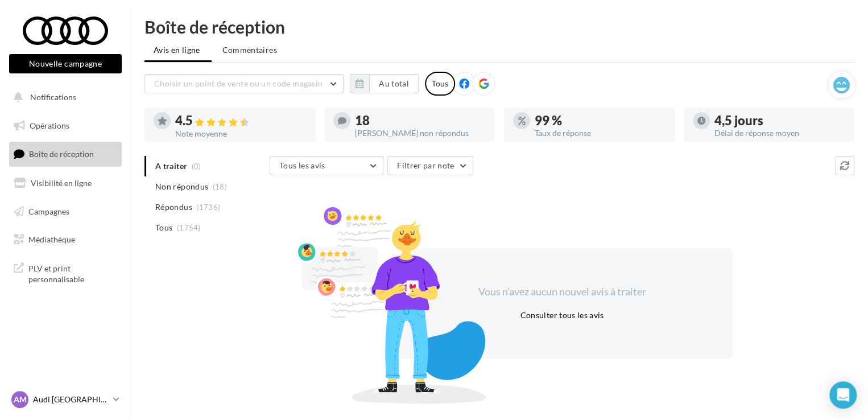  Describe the element at coordinates (181, 187) in the screenshot. I see `span: Non répondus` at that location.